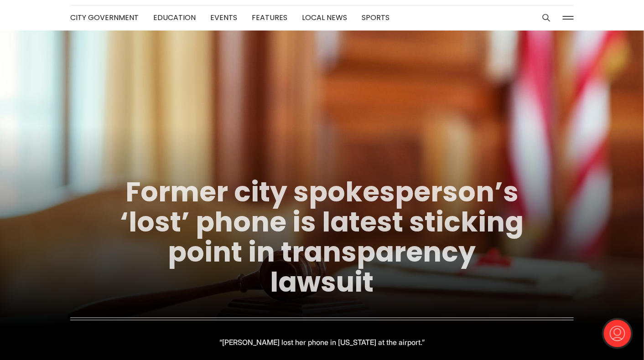 The image size is (644, 360). I want to click on button: Search this site, so click(546, 18).